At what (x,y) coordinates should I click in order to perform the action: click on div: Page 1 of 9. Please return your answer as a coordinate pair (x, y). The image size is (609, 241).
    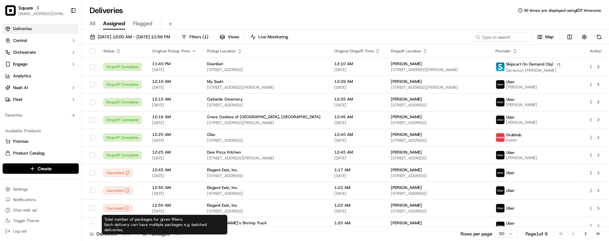
    Looking at the image, I should click on (537, 234).